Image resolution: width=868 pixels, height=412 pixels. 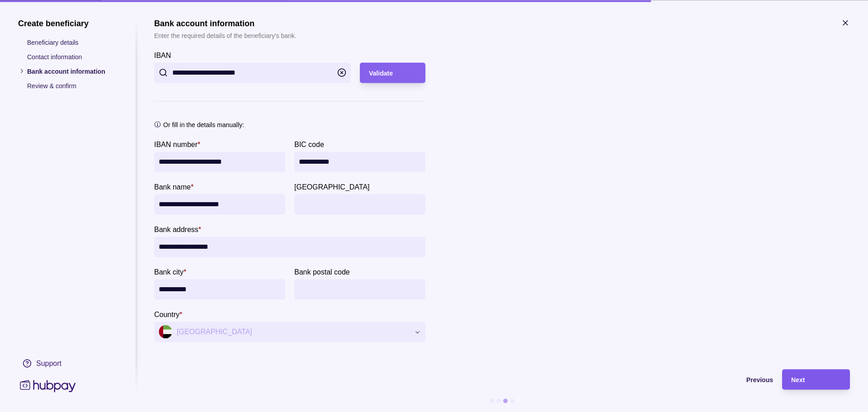 What do you see at coordinates (72, 57) in the screenshot?
I see `p: Contact information` at bounding box center [72, 57].